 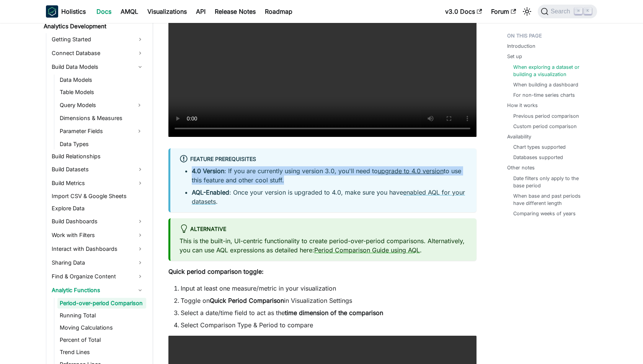 What do you see at coordinates (519, 136) in the screenshot?
I see `a: Availability` at bounding box center [519, 136].